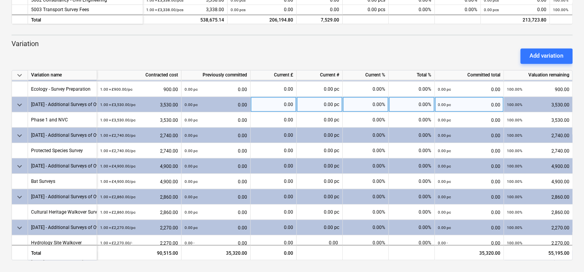 Image resolution: width=584 pixels, height=272 pixels. What do you see at coordinates (57, 150) in the screenshot?
I see `div: Protected Species Survey` at bounding box center [57, 150].